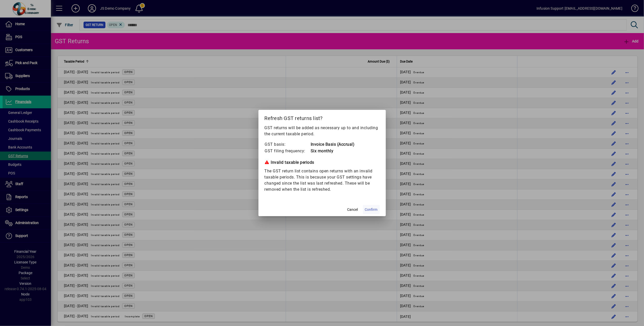  I want to click on td: GST basis:, so click(287, 145).